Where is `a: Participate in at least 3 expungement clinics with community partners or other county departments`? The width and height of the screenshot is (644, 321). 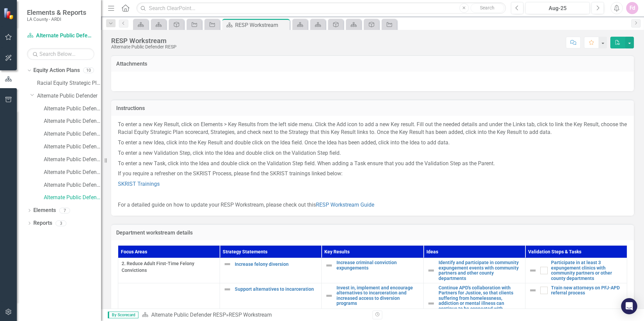
a: Participate in at least 3 expungement clinics with community partners or other county departments is located at coordinates (587, 271).